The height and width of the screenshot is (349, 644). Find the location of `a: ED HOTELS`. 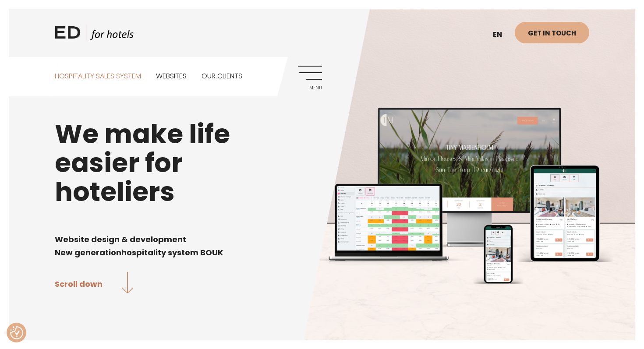

a: ED HOTELS is located at coordinates (94, 35).